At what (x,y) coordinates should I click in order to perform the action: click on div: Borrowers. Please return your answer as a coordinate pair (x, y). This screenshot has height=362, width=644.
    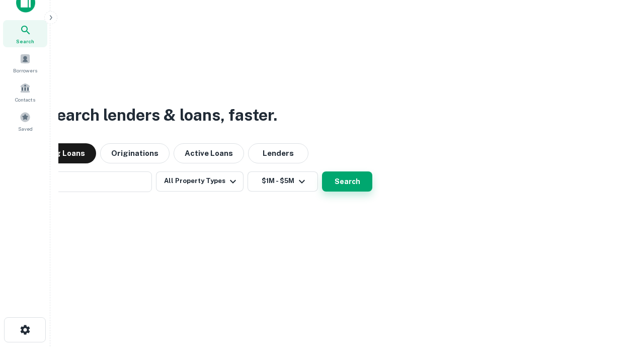
    Looking at the image, I should click on (25, 63).